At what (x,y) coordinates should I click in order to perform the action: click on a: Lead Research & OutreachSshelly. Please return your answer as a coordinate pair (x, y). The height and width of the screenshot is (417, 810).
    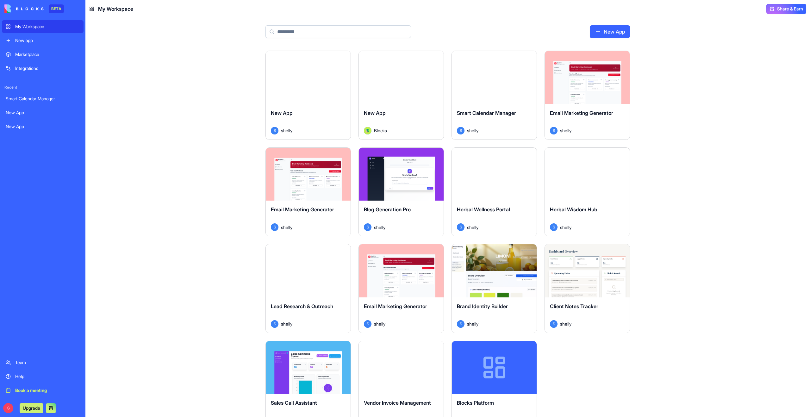
    Looking at the image, I should click on (308, 288).